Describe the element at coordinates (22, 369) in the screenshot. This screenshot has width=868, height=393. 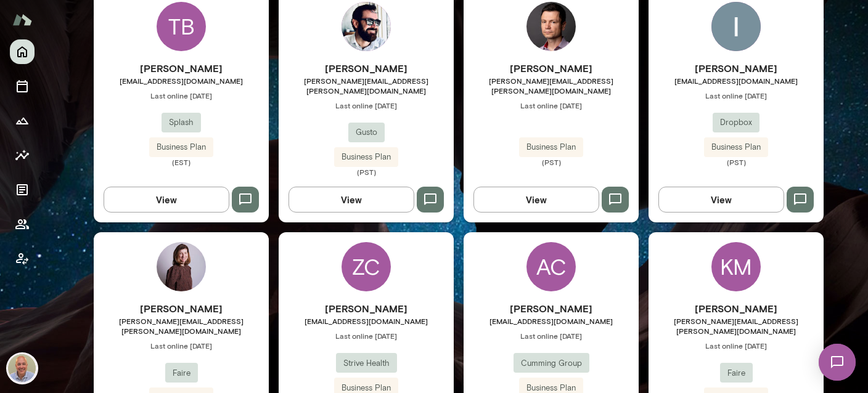
I see `img: Marc Friedman` at that location.